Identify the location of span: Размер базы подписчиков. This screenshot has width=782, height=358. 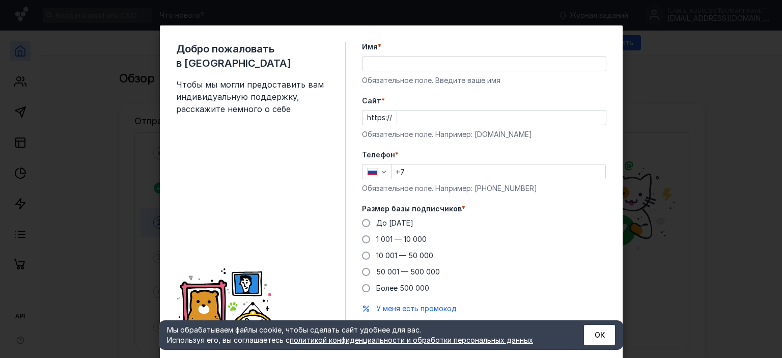
(412, 209).